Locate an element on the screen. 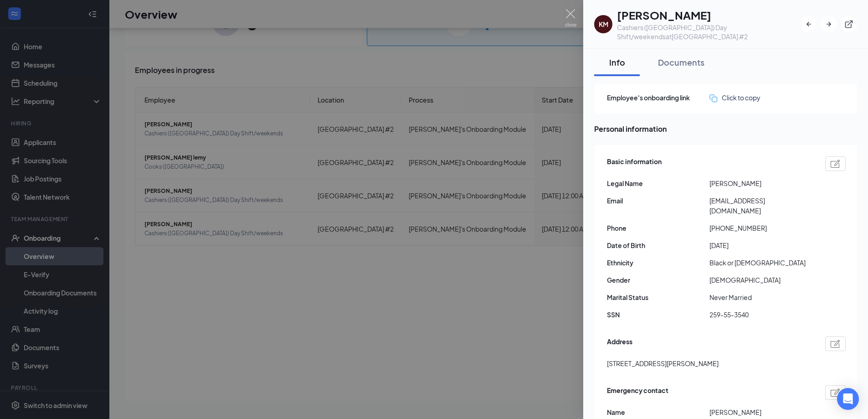 The image size is (868, 419). div: Documents is located at coordinates (681, 62).